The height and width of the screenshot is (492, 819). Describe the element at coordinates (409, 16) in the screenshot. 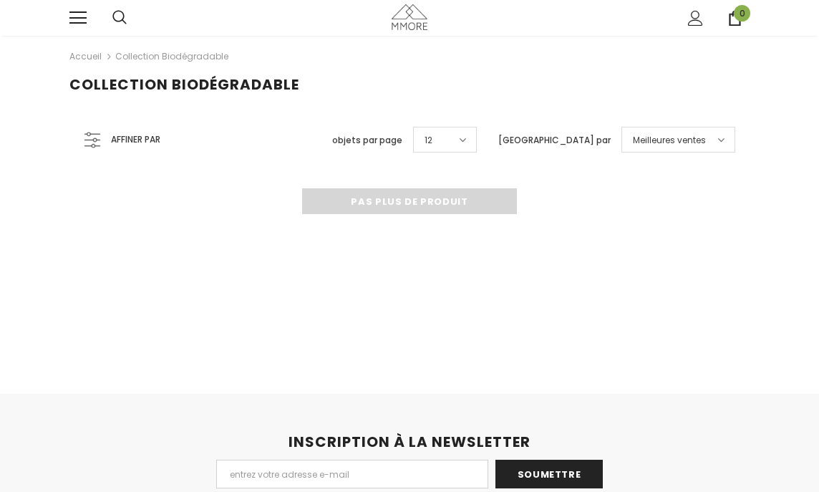

I see `img: Cas MMORE` at that location.